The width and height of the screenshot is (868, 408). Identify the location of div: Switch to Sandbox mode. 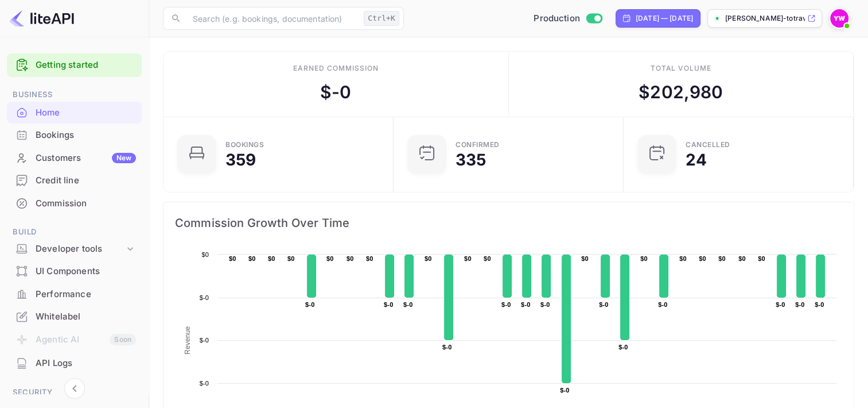
(567, 18).